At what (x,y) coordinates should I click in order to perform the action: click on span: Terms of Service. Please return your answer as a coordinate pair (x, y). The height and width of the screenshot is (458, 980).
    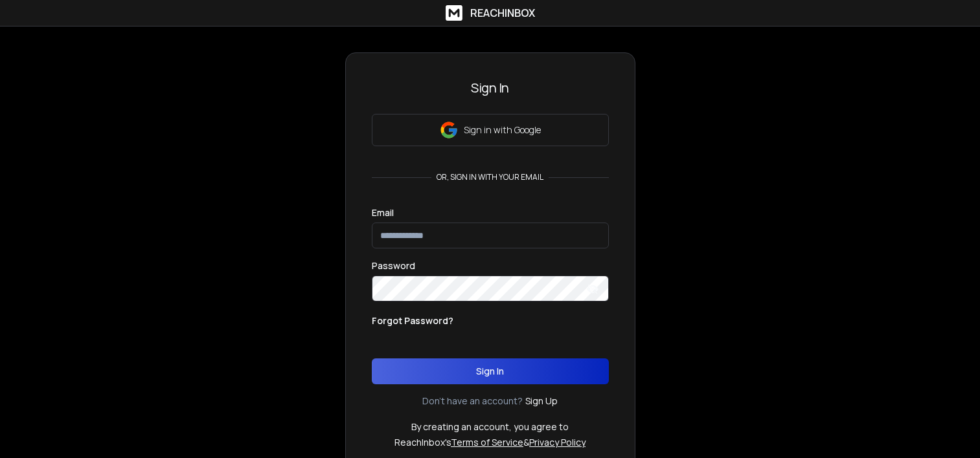
    Looking at the image, I should click on (487, 442).